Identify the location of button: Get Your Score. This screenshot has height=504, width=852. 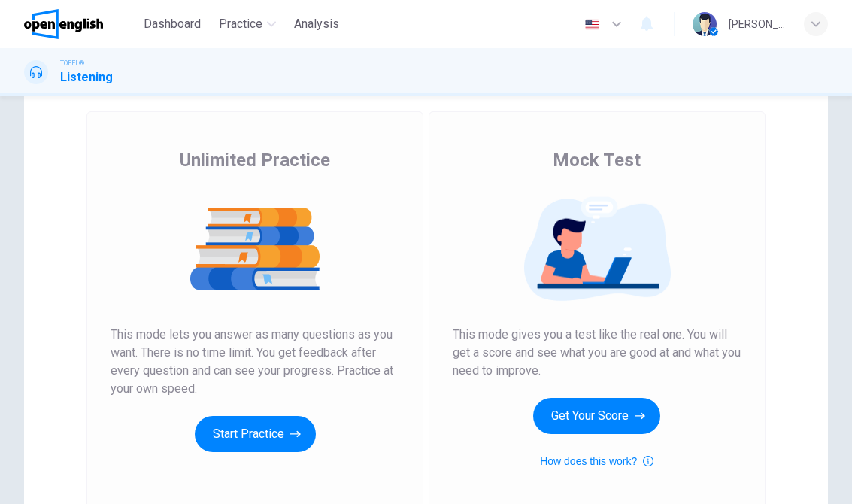
(596, 415).